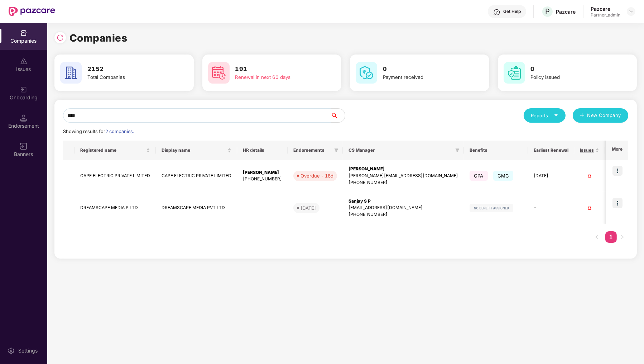 This screenshot has height=364, width=644. What do you see at coordinates (24, 90) in the screenshot?
I see `img: svg+xml;base64,PHN2ZyB3aWR0aD0iMjAiIGhlaWdodD0iMjAiIHZpZXdCb3g9IjAgMCAyMCAyMCIgZmlsbD0ibm9uZSIgeG...` at bounding box center [24, 90].